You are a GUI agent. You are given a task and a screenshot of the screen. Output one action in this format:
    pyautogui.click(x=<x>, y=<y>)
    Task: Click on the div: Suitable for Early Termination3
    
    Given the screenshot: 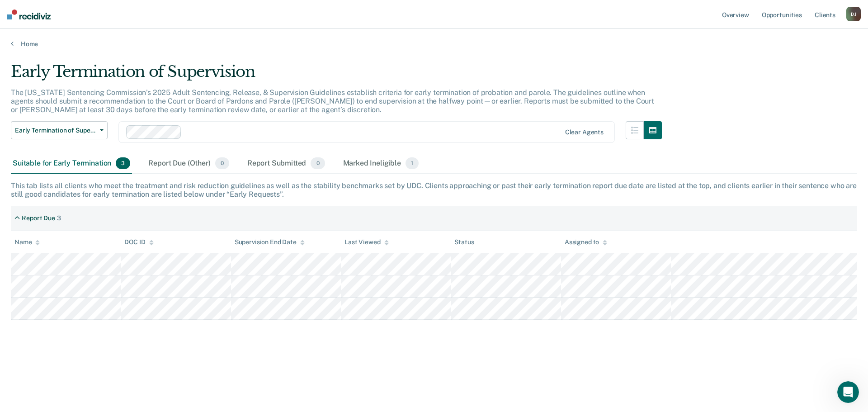 What is the action you would take?
    pyautogui.click(x=71, y=164)
    